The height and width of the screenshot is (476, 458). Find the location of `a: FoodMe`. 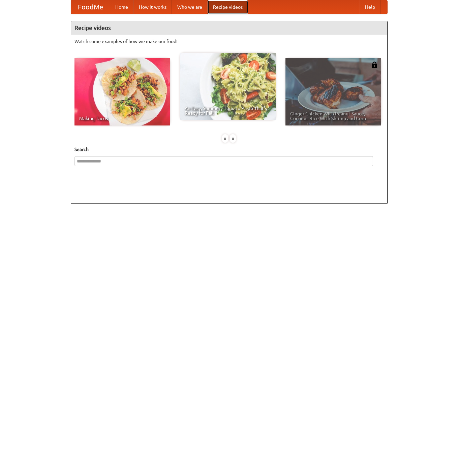

a: FoodMe is located at coordinates (90, 7).